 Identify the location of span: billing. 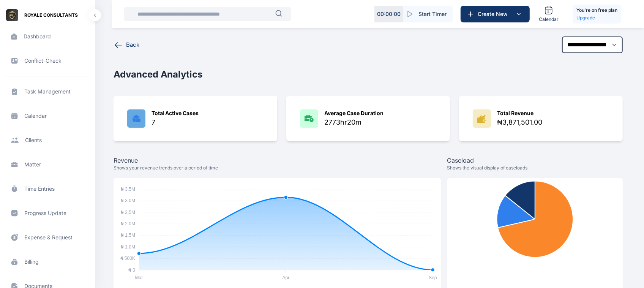
(47, 262).